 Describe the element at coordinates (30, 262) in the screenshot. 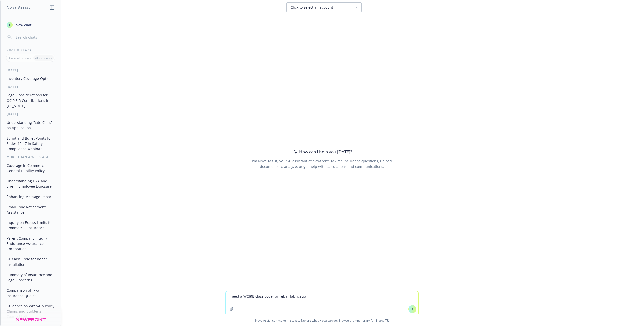

I see `button: GL Class Code for Rebar Installation` at that location.